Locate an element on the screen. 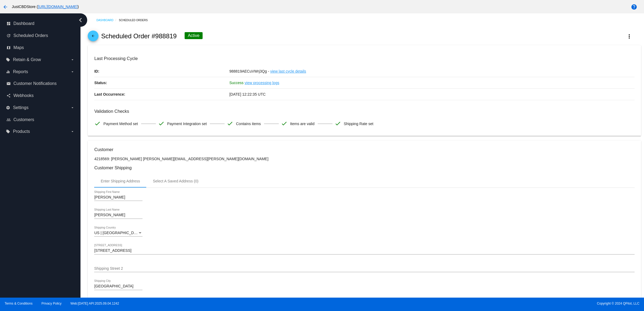 The image size is (644, 311). span: Dashboard is located at coordinates (24, 24).